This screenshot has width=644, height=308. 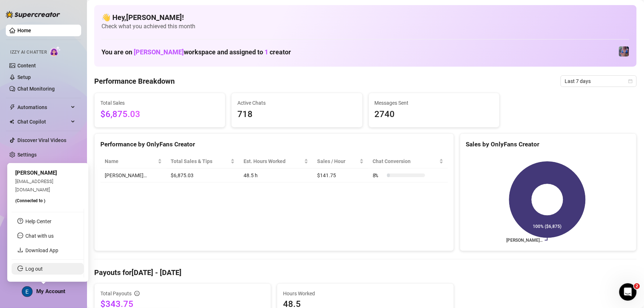 What do you see at coordinates (134, 81) in the screenshot?
I see `h4: Performance Breakdown` at bounding box center [134, 81].